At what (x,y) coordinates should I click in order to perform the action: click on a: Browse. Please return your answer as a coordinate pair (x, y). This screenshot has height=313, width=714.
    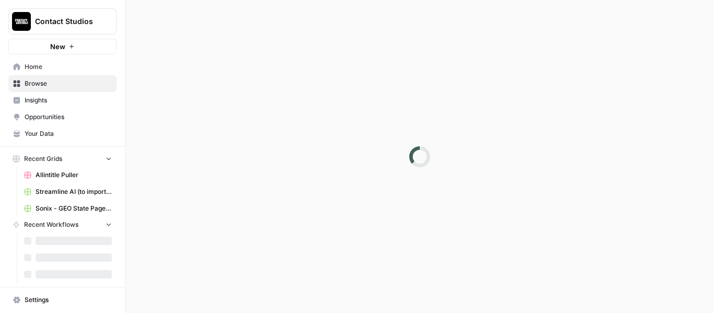
    Looking at the image, I should click on (62, 84).